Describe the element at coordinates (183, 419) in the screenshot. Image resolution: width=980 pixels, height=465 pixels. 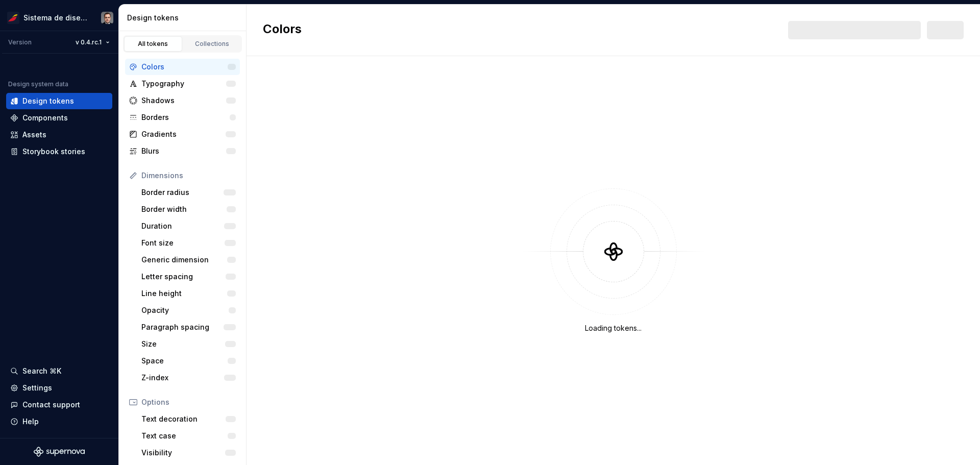
I see `div: Text decoration` at that location.